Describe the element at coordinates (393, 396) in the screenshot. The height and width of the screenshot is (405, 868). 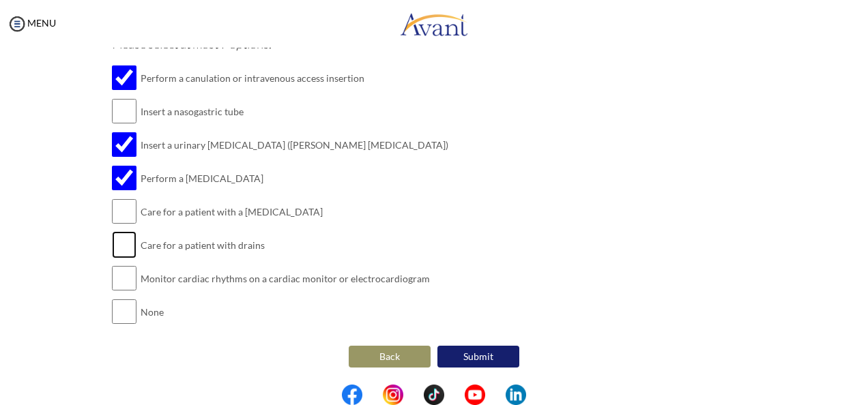
I see `img: in.png` at that location.